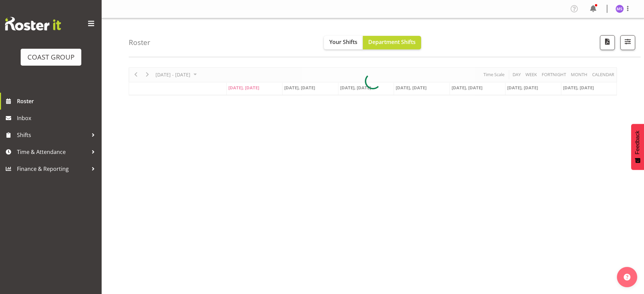 The image size is (644, 294). Describe the element at coordinates (619, 9) in the screenshot. I see `img: maria-scarabino1133.jpg` at that location.